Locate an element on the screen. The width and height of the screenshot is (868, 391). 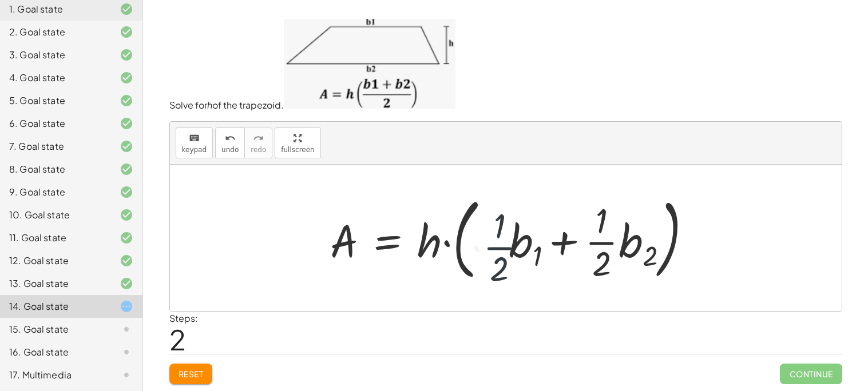
span: redo is located at coordinates (258, 149).